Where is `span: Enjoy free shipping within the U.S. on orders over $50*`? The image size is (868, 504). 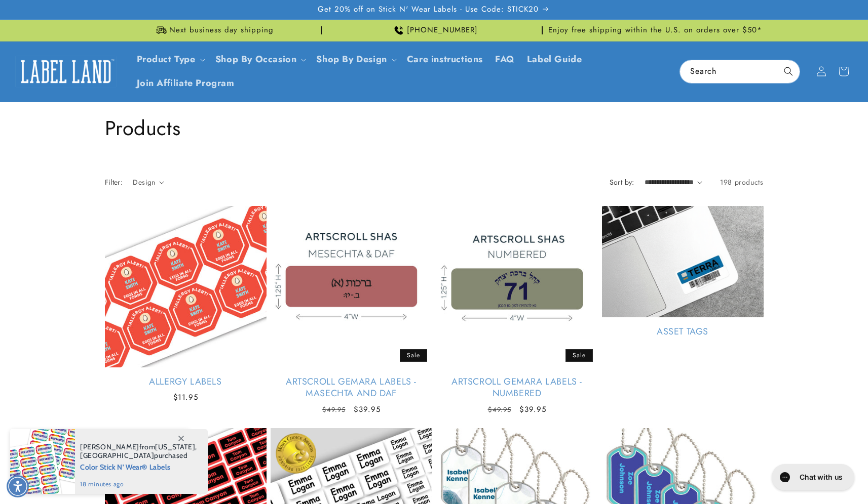
span: Enjoy free shipping within the U.S. on orders over $50* is located at coordinates (655, 30).